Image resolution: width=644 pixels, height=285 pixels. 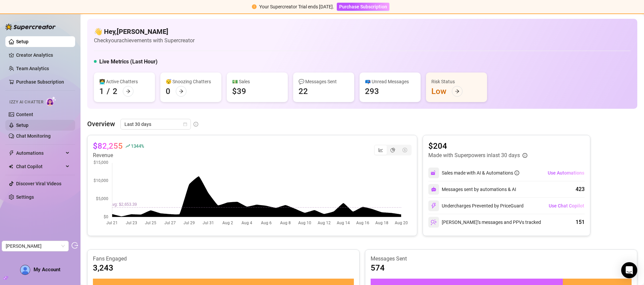 What do you see at coordinates (456, 81) in the screenshot?
I see `div: Risk Status` at bounding box center [456, 81].